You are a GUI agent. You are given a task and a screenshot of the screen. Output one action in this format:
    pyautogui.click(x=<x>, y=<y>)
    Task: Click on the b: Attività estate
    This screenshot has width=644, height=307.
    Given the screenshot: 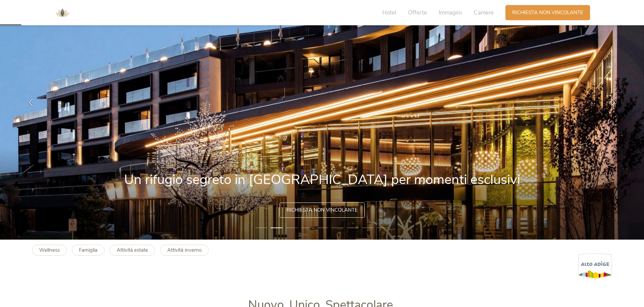 What is the action you would take?
    pyautogui.click(x=132, y=250)
    